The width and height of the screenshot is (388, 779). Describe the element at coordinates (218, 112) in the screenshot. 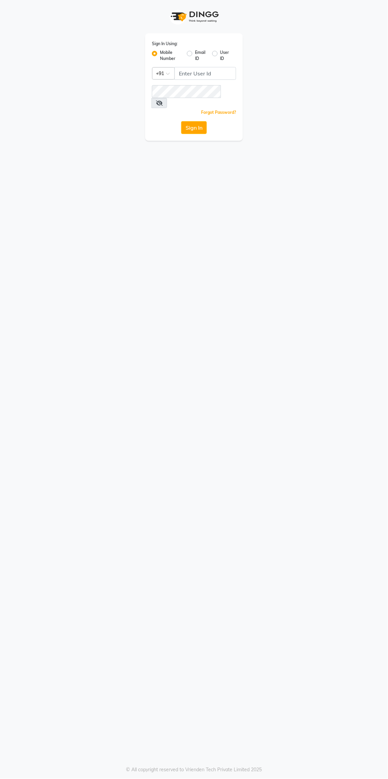

I see `a: Forgot Password?` at that location.